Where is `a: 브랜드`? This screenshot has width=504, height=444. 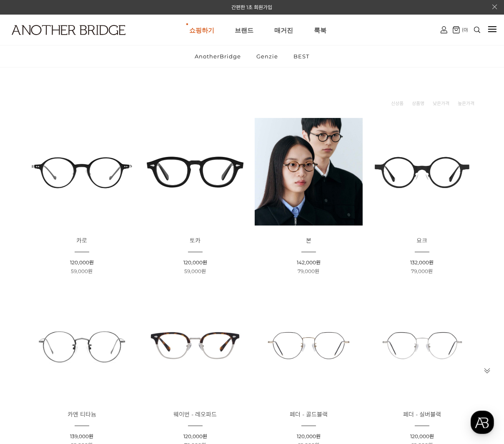 a: 브랜드 is located at coordinates (244, 30).